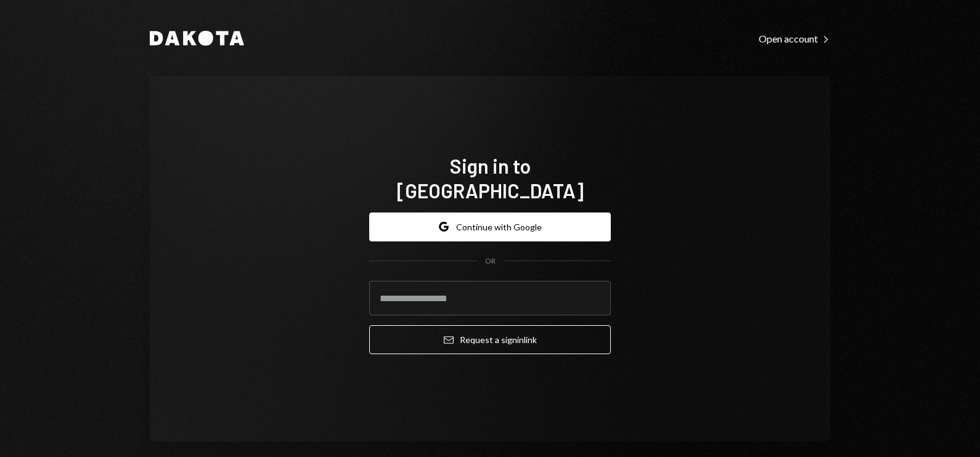 Image resolution: width=980 pixels, height=457 pixels. What do you see at coordinates (490, 227) in the screenshot?
I see `button: Continue with Google` at bounding box center [490, 227].